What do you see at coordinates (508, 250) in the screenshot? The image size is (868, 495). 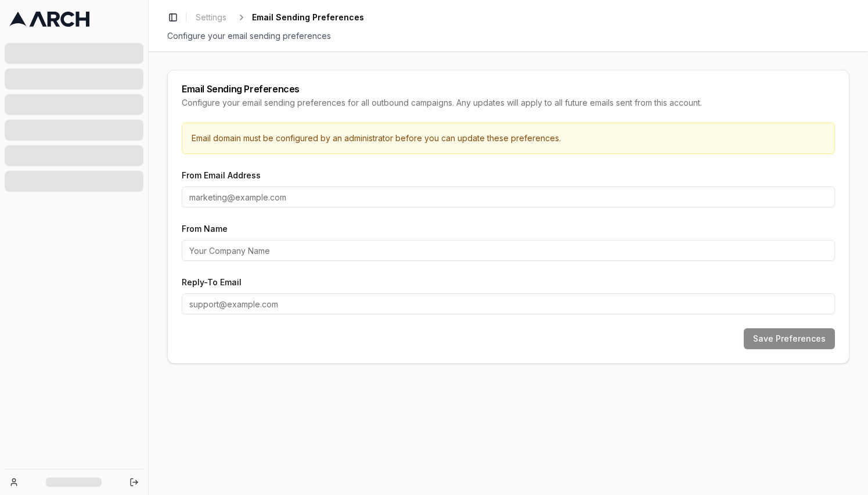 I see `input: Your Company Name` at bounding box center [508, 250].